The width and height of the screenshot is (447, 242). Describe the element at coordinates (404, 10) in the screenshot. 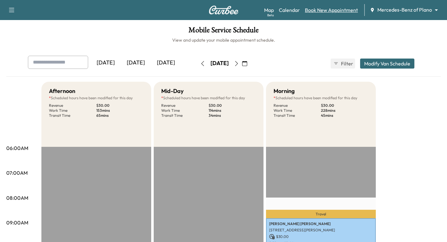

I see `span: Mercedes-Benz of Plano` at that location.